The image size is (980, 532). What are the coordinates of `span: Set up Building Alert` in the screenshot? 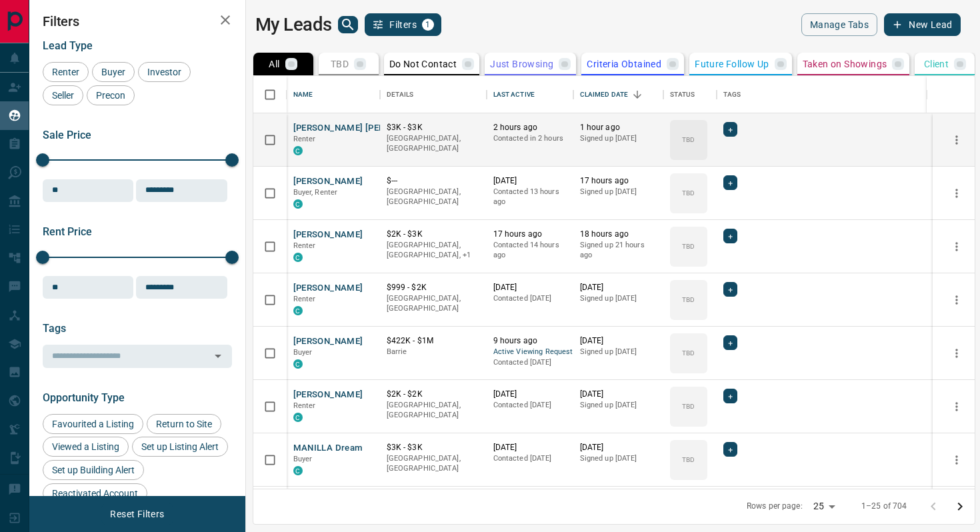 It's located at (93, 470).